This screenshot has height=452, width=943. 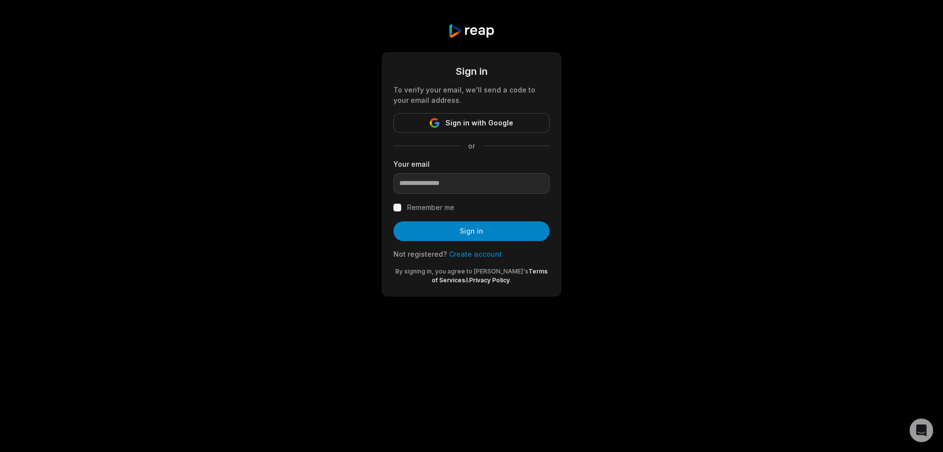 I want to click on a: Create account, so click(x=476, y=254).